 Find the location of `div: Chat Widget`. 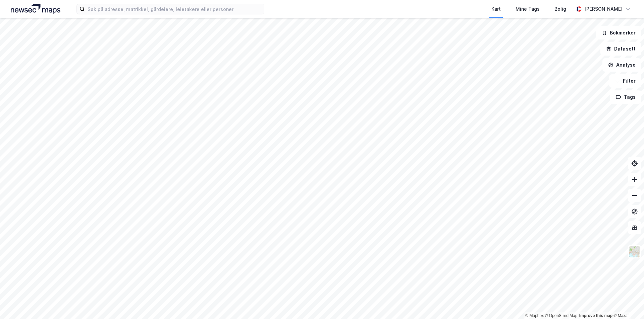

div: Chat Widget is located at coordinates (628, 303).